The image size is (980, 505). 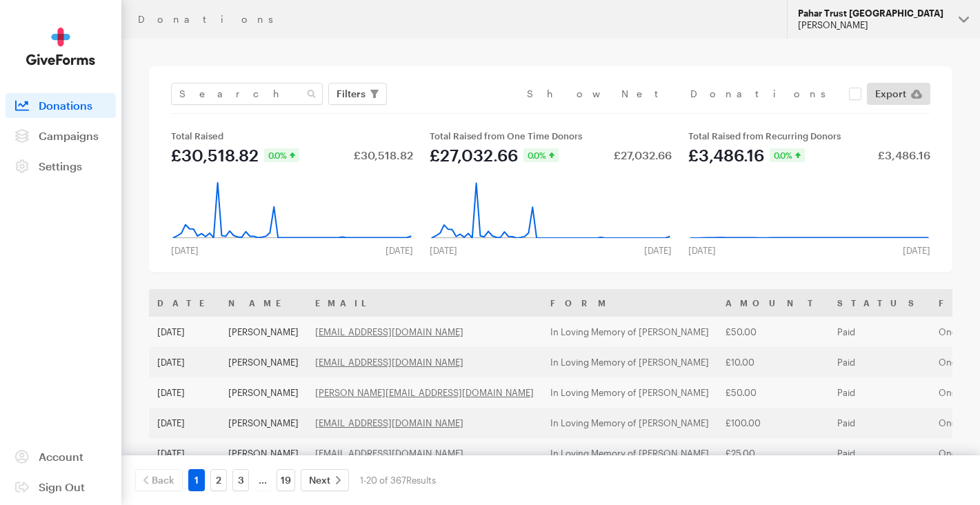 What do you see at coordinates (61, 486) in the screenshot?
I see `span: Sign Out` at bounding box center [61, 486].